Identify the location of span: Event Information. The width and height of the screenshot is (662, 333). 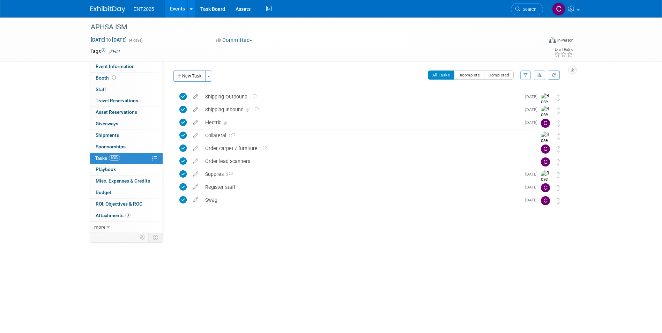
(115, 66).